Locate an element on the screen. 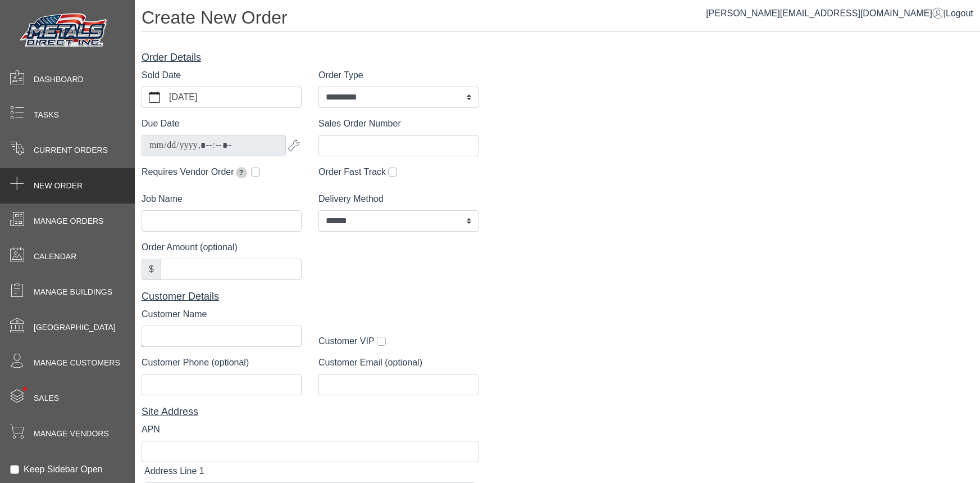  label: APN is located at coordinates (150, 429).